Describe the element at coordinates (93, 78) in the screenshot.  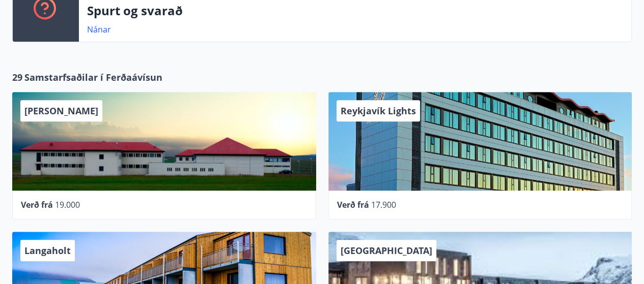
I see `span: Samstarfsaðilar í Ferðaávísun` at that location.